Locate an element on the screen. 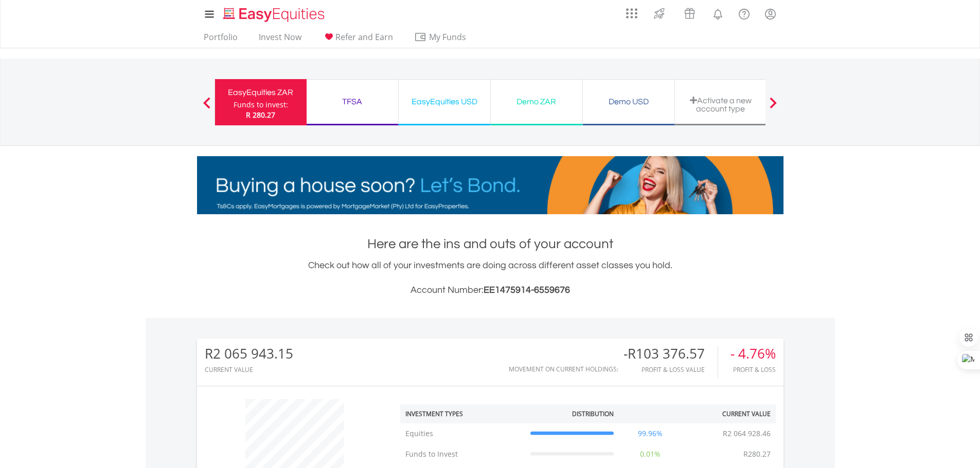 The image size is (980, 468). div: EasyEquities USD is located at coordinates (445, 101).